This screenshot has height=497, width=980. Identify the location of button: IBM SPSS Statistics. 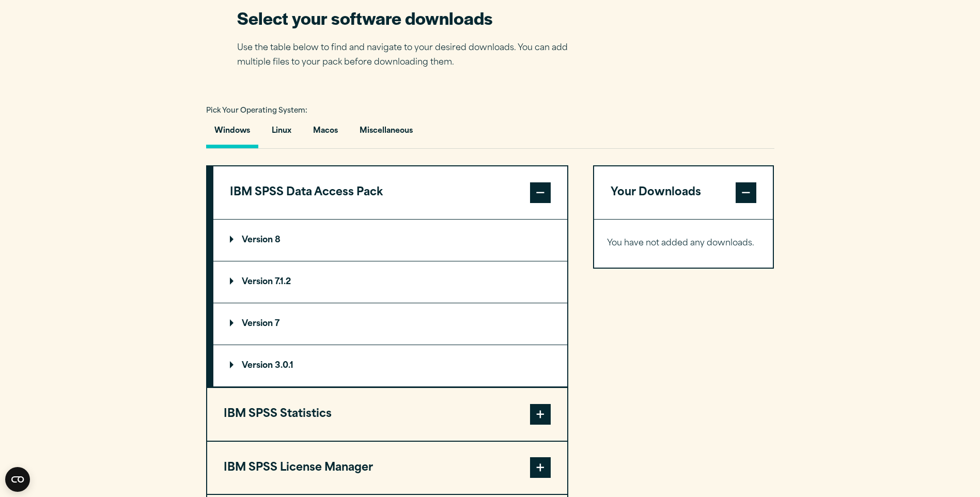
(387, 414).